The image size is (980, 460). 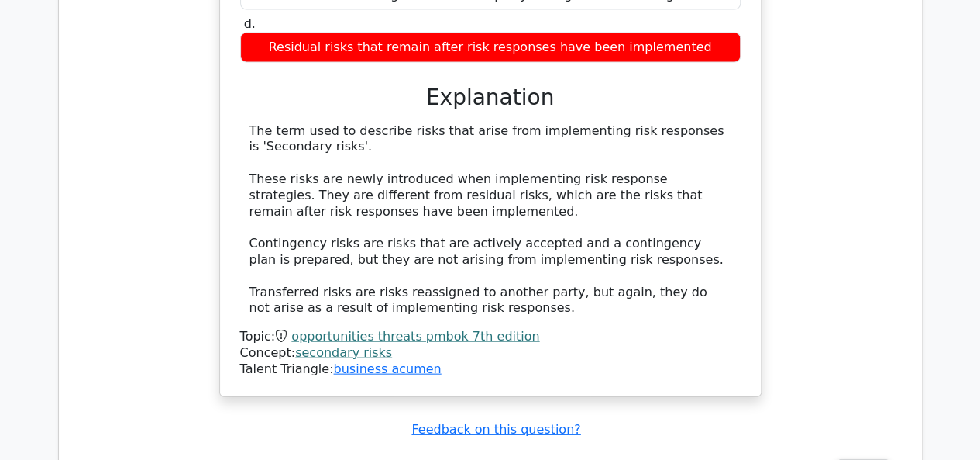 I want to click on h3: Explanation, so click(x=491, y=97).